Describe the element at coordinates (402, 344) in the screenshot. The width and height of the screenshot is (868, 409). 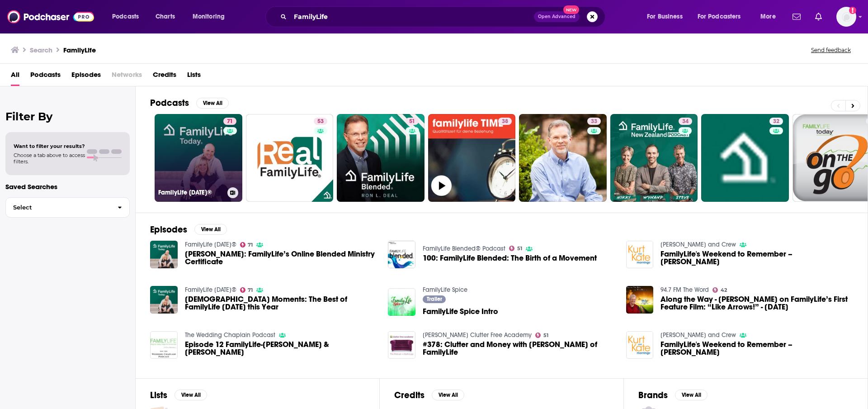
I see `img: #378: Clutter and Money with Ron Deal of FamilyLife` at that location.